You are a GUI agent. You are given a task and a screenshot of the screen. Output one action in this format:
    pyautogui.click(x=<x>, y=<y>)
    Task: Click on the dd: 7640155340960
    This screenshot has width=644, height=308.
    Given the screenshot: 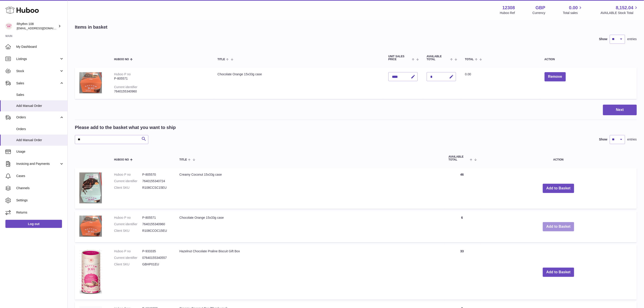 What is the action you would take?
    pyautogui.click(x=156, y=224)
    